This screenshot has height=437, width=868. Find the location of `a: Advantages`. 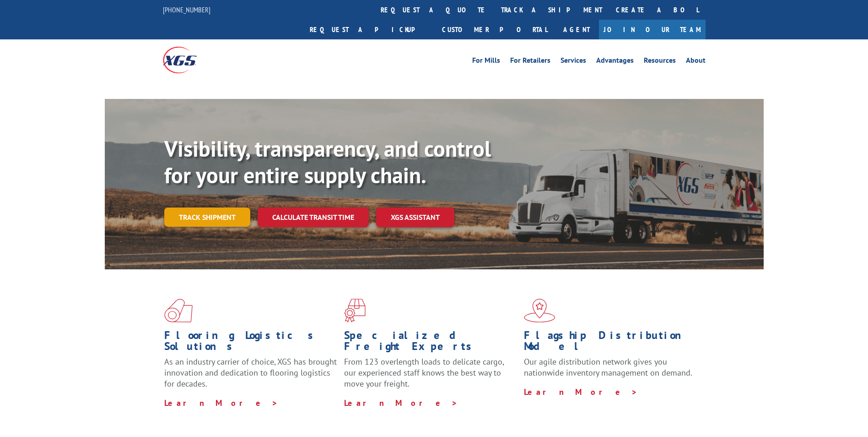

a: Advantages is located at coordinates (615, 62).